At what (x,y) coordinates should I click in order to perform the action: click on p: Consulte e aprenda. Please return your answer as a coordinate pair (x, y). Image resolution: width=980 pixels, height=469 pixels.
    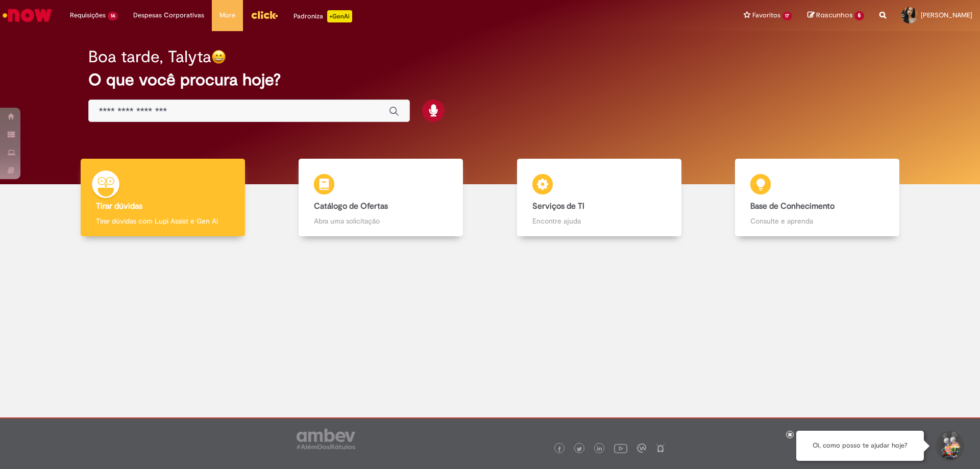
    Looking at the image, I should click on (817, 221).